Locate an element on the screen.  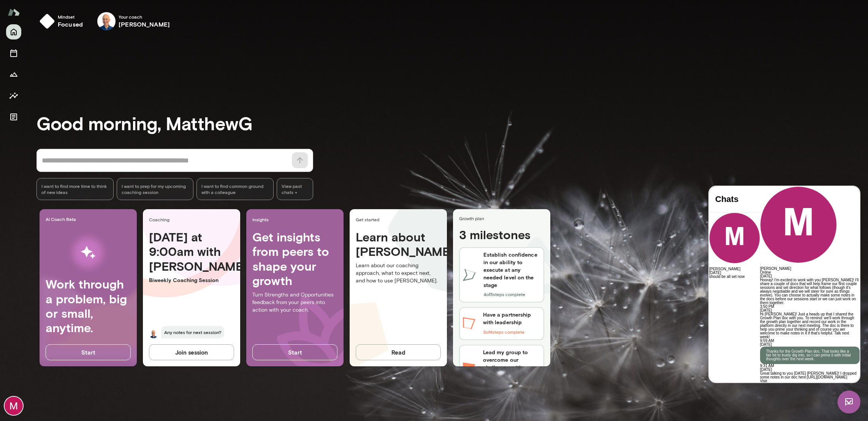
button: Mindsetfocused is located at coordinates (63, 21).